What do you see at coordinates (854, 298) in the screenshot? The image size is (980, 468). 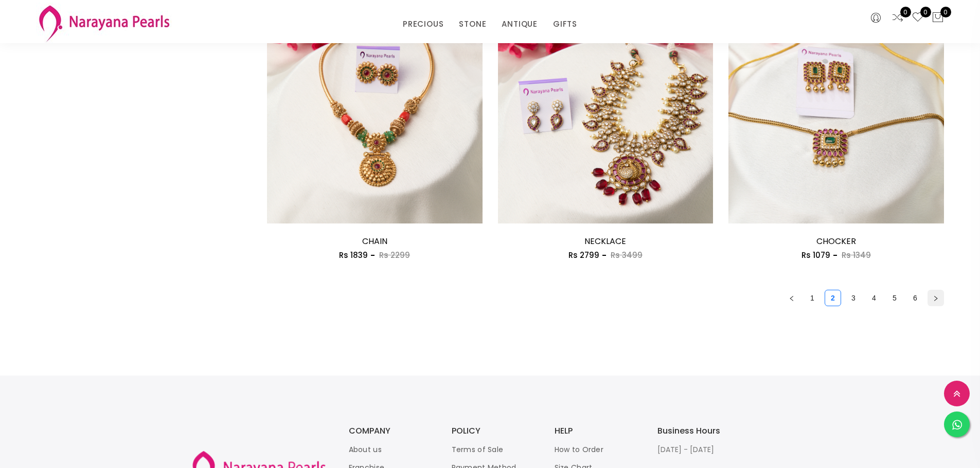 I see `li: 3` at bounding box center [854, 298].